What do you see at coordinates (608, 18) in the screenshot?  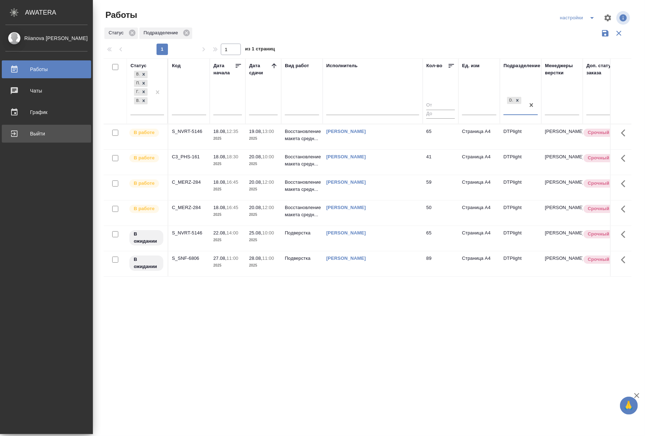 I see `span: Настроить таблицу` at bounding box center [608, 18].